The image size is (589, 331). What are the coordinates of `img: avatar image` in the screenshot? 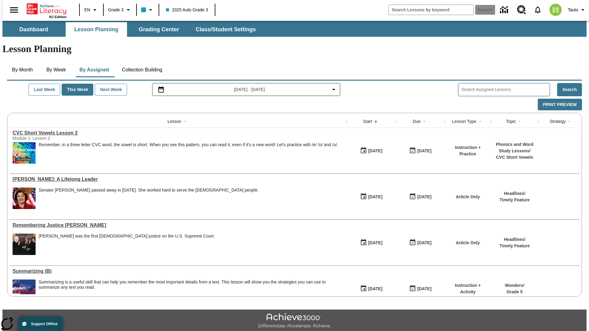 It's located at (555, 10).